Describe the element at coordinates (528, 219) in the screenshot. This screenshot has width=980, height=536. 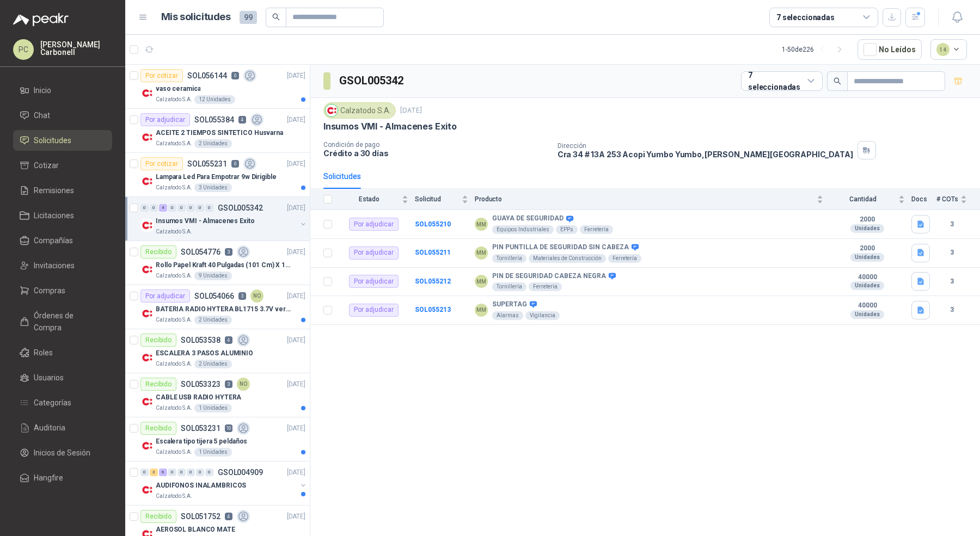
I see `b: GUAYA DE SEGURIDAD` at that location.